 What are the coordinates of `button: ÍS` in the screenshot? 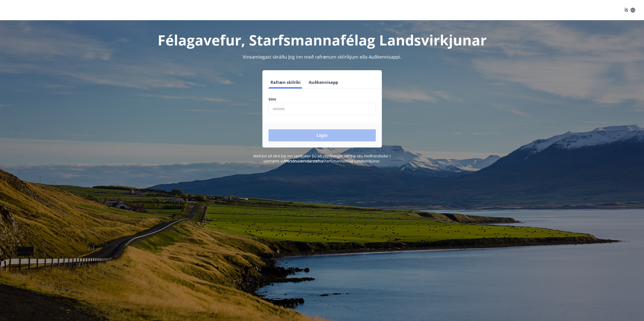 It's located at (629, 10).